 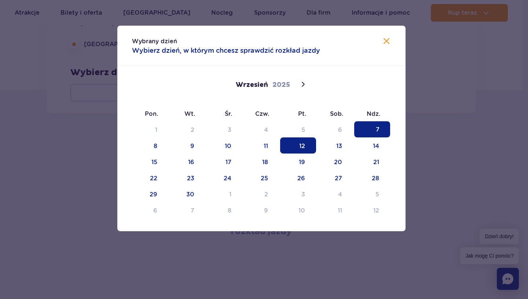 I want to click on span: Październik 10, 2025, so click(x=298, y=210).